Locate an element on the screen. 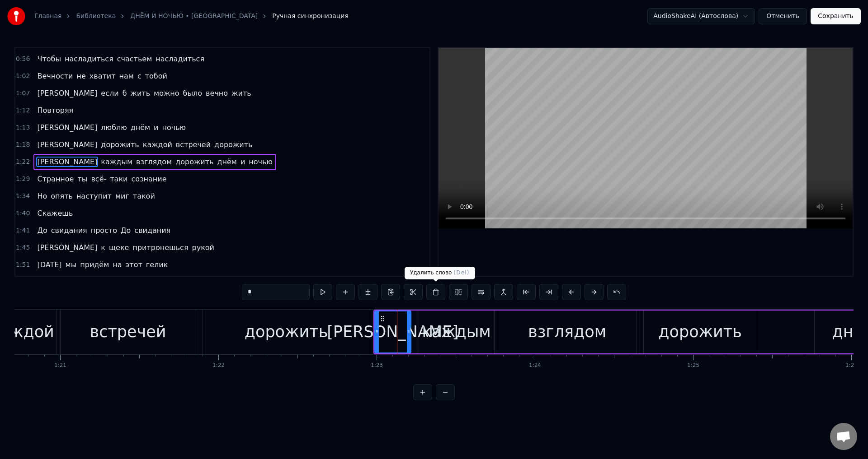 The width and height of the screenshot is (868, 459). span: такой is located at coordinates (144, 196).